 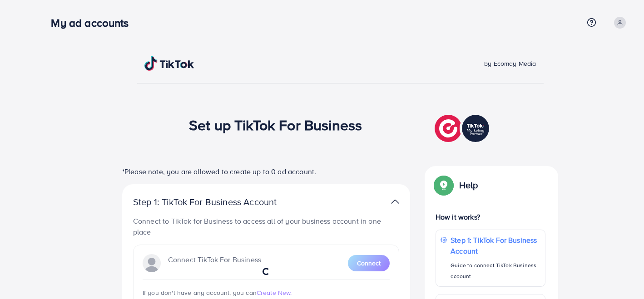 What do you see at coordinates (468, 185) in the screenshot?
I see `p: Help` at bounding box center [468, 185].